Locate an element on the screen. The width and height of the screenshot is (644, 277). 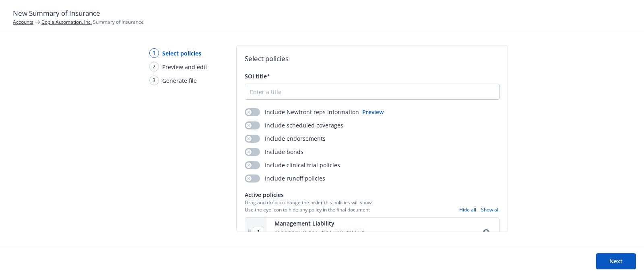
div: Include bonds is located at coordinates (274, 152).